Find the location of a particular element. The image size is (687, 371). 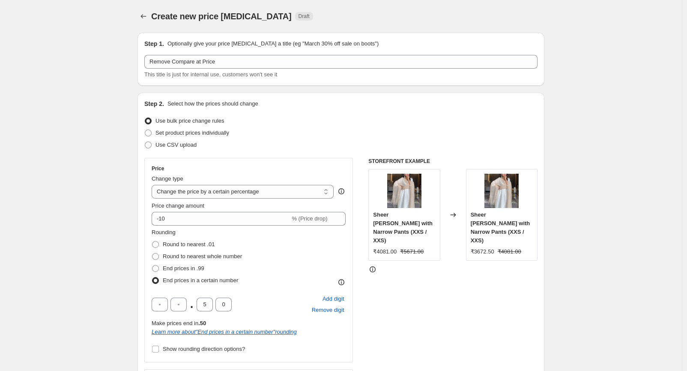

span: Use bulk price change rules is located at coordinates (190, 120).